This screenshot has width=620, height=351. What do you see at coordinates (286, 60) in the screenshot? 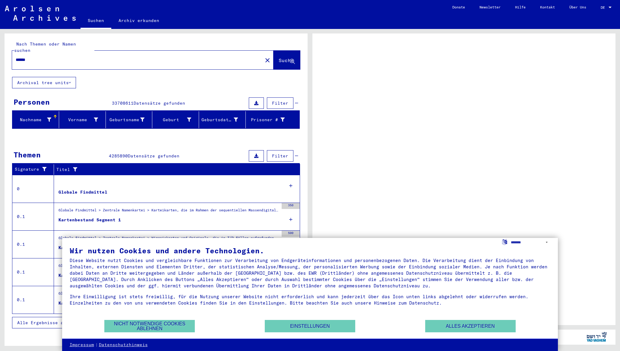
I see `span: Suche` at bounding box center [286, 60].